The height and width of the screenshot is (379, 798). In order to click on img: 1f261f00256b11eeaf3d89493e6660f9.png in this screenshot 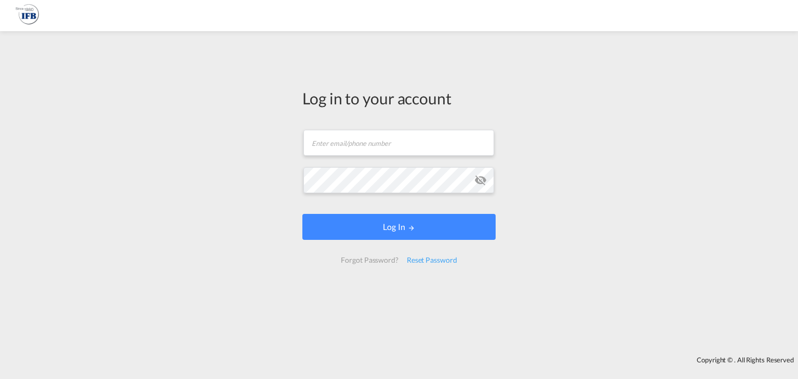, I will do `click(27, 16)`.